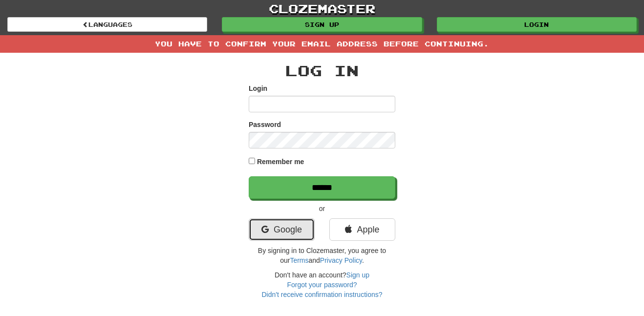 This screenshot has height=316, width=644. What do you see at coordinates (362, 229) in the screenshot?
I see `a: Apple` at bounding box center [362, 229].